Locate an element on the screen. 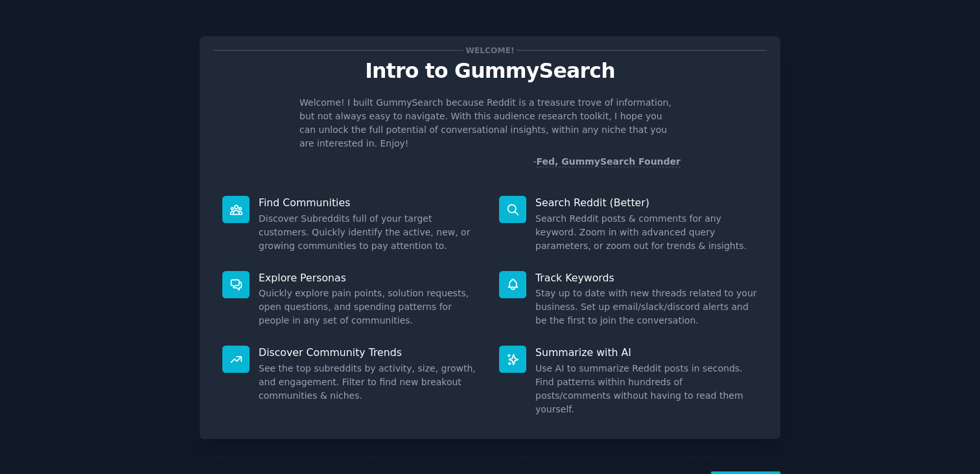 The width and height of the screenshot is (980, 474). dd: Quickly explore pain points, solution requests, open questions, and spending patterns for people ... is located at coordinates (369, 307).